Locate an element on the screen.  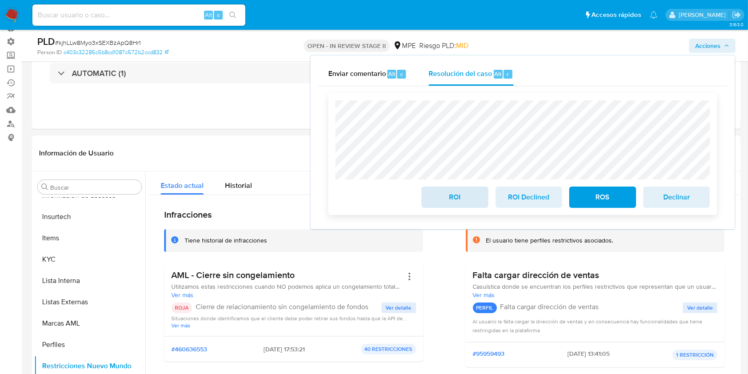
button: ROI Declined is located at coordinates (529, 197).